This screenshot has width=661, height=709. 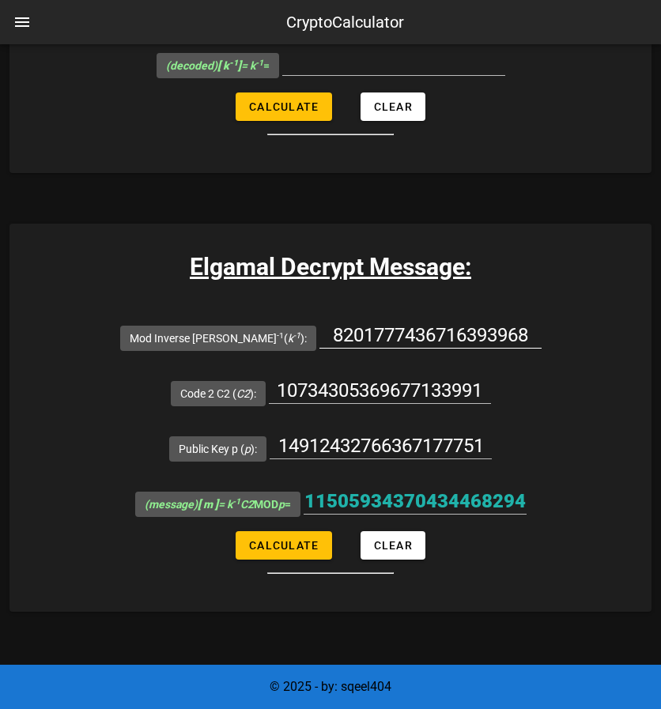 I want to click on label: Code 2 C2 ( ):, so click(x=218, y=394).